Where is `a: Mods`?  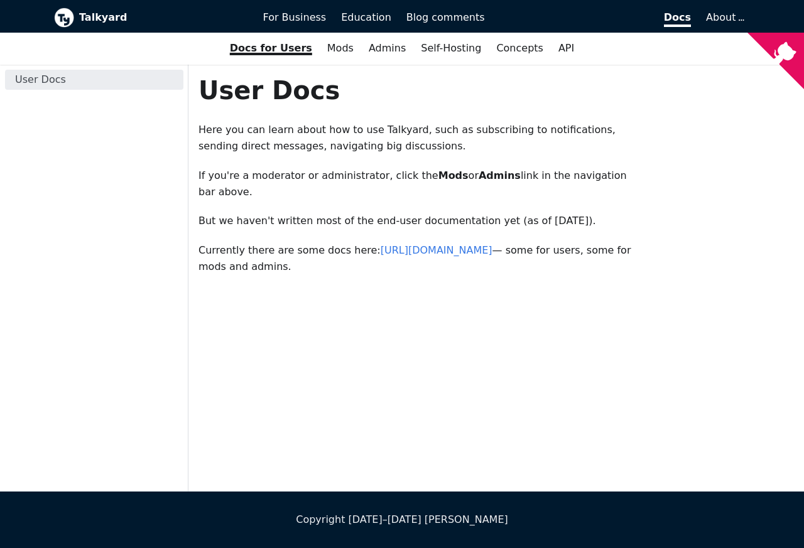 a: Mods is located at coordinates (340, 48).